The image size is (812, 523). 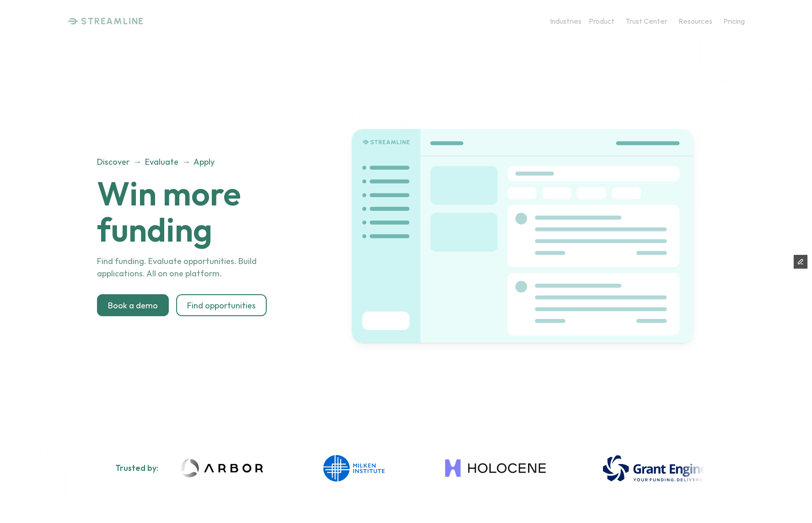 I want to click on p: Find opportunities, so click(x=221, y=305).